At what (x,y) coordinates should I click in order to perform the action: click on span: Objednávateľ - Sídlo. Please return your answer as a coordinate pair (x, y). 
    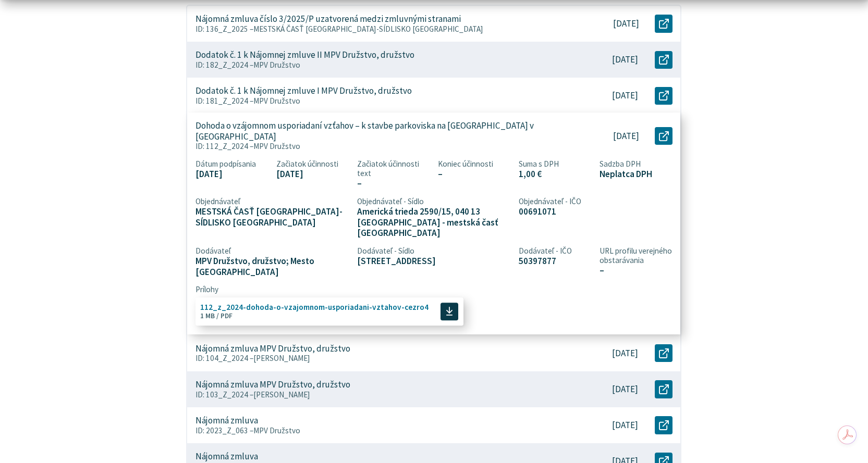
    Looking at the image, I should click on (434, 202).